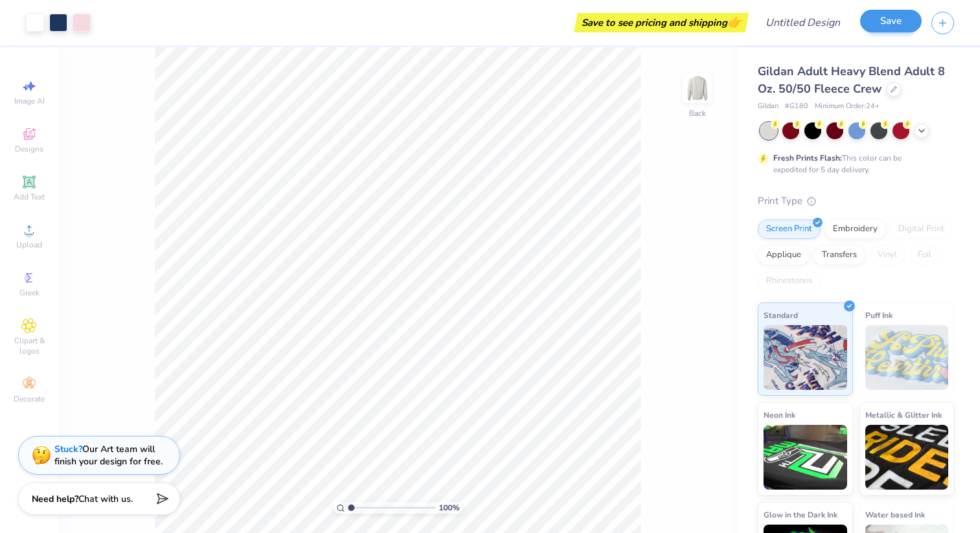 This screenshot has height=533, width=980. Describe the element at coordinates (29, 293) in the screenshot. I see `span: Greek` at that location.